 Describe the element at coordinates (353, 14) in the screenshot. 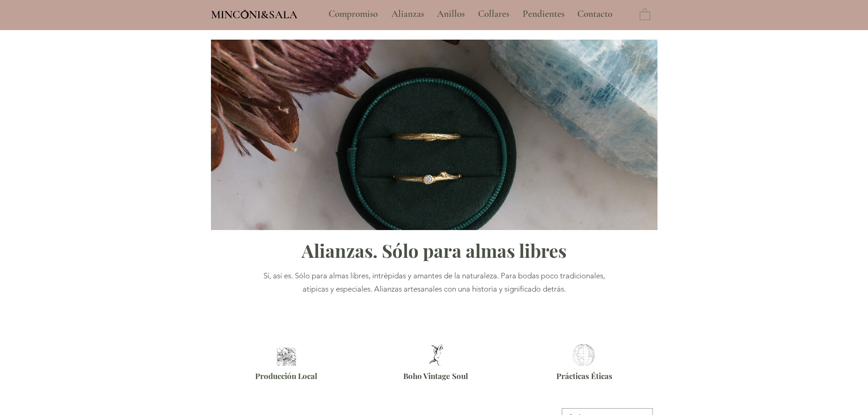

I see `a: Compromiso` at that location.